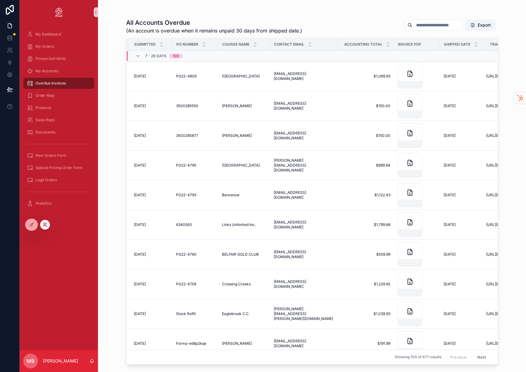 The image size is (526, 372). I want to click on a: $559.99, so click(366, 255).